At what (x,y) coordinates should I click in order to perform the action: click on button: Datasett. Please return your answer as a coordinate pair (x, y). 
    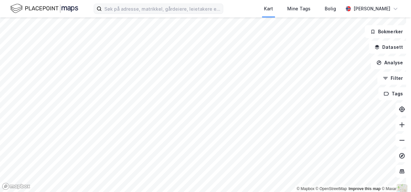
    Looking at the image, I should click on (389, 47).